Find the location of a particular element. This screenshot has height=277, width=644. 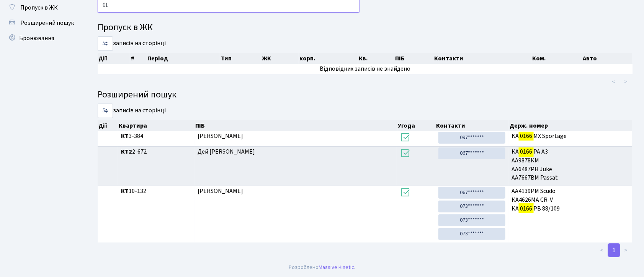

a: Розширений пошук is located at coordinates (42, 23).